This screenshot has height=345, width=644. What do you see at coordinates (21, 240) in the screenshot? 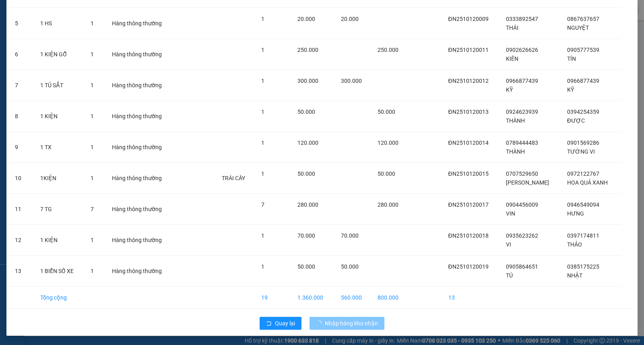
I see `td: 12` at bounding box center [21, 240].